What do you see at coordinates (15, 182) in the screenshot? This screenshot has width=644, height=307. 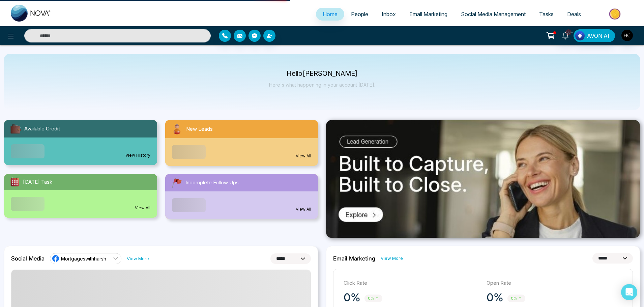 I see `img: todayTask.svg` at bounding box center [15, 182].